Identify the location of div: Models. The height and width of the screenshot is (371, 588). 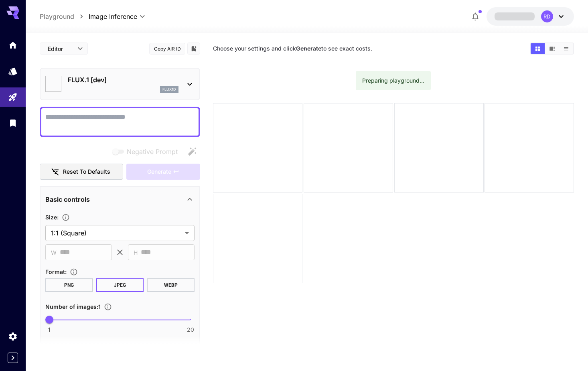
(13, 71).